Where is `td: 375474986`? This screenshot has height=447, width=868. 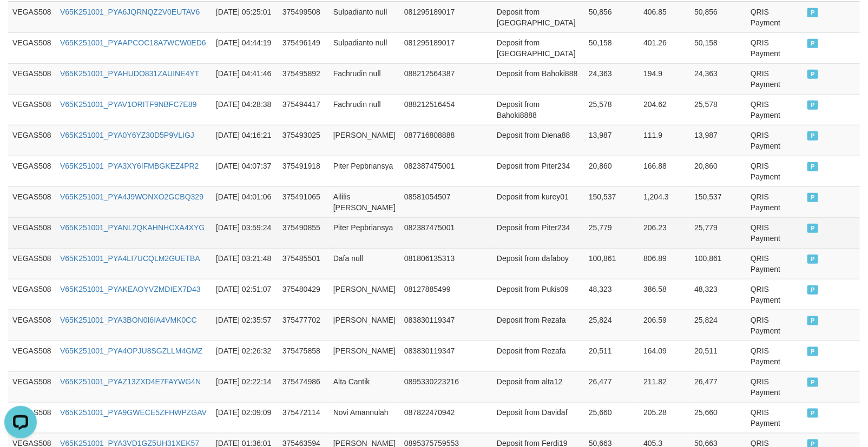
td: 375474986 is located at coordinates (304, 387).